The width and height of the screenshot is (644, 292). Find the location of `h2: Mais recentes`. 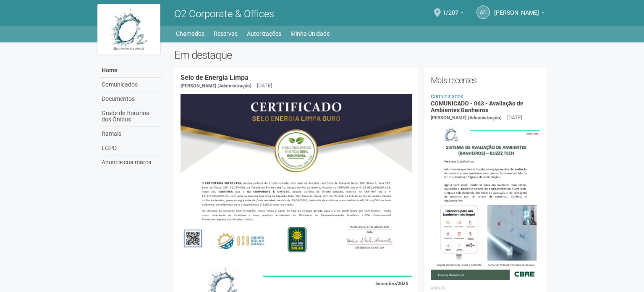

h2: Mais recentes is located at coordinates (486, 80).